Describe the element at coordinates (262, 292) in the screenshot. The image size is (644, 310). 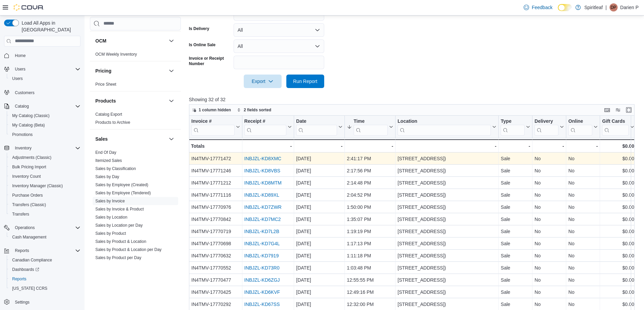
I see `a: INBJZL-KD6KVF` at that location.